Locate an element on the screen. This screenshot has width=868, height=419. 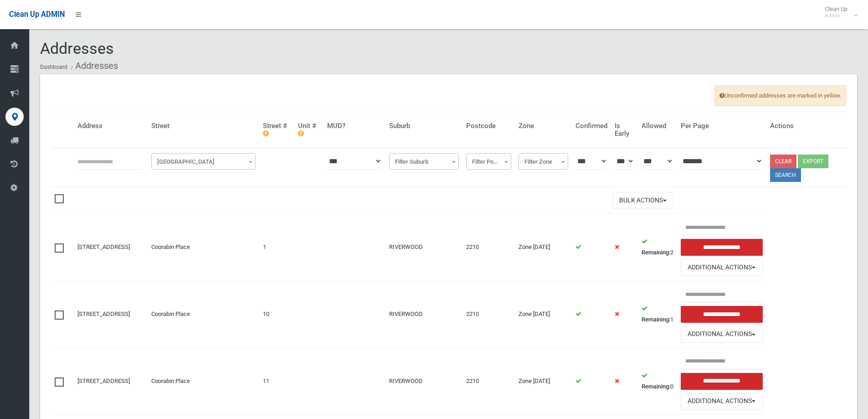
h4: Street is located at coordinates (203, 126).